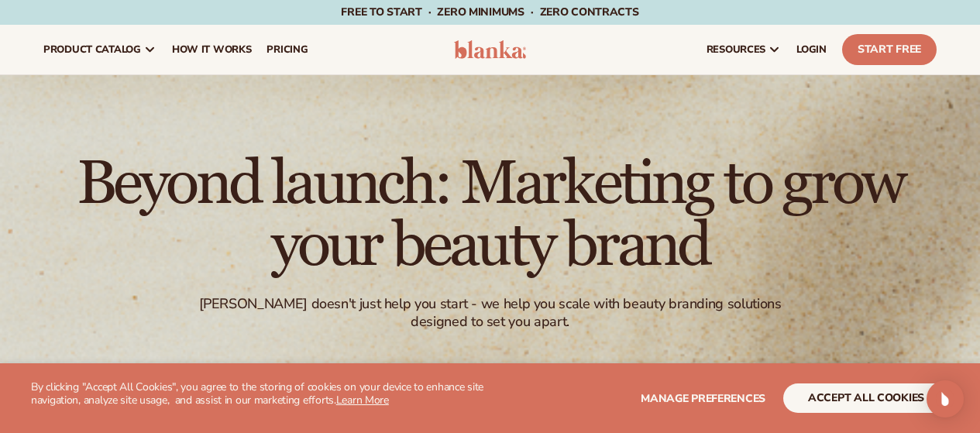 The width and height of the screenshot is (980, 433). I want to click on a: logo, so click(490, 50).